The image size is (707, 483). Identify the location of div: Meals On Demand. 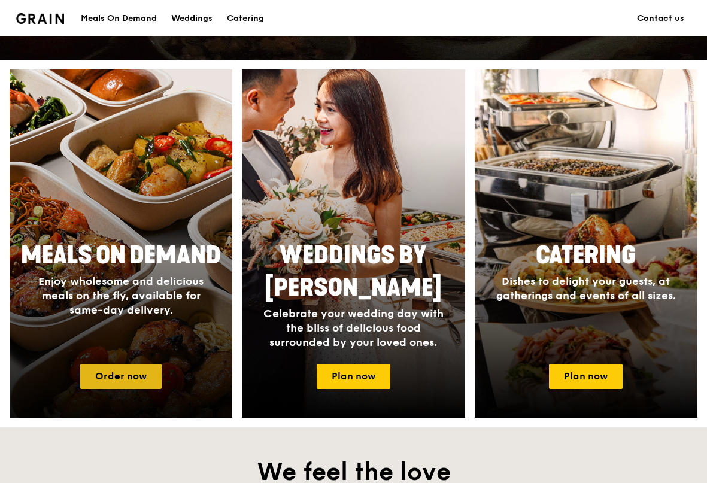
(118, 19).